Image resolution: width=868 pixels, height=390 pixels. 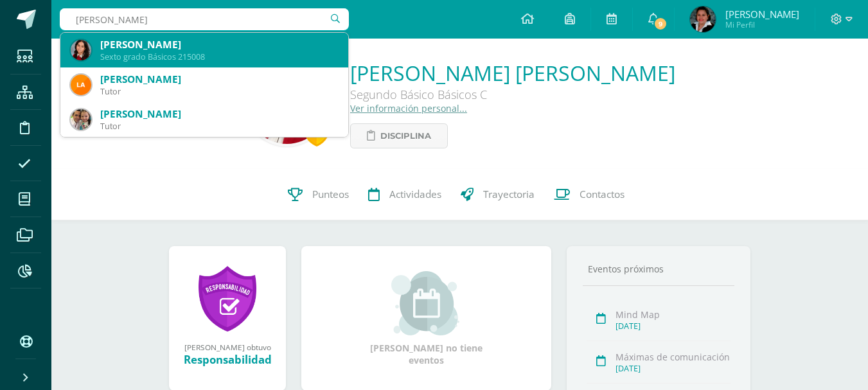 What do you see at coordinates (81, 85) in the screenshot?
I see `img: f8a0e906afdfc0e012bcaaf62138091f.png` at bounding box center [81, 85].